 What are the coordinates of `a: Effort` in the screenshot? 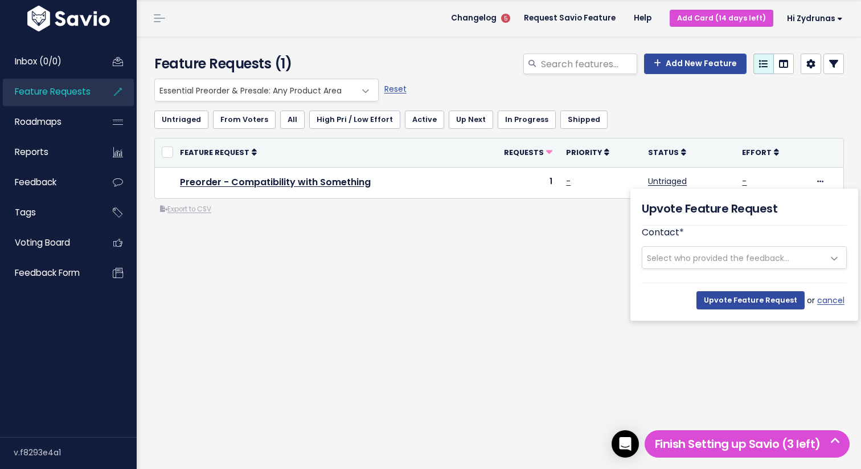 It's located at (760, 152).